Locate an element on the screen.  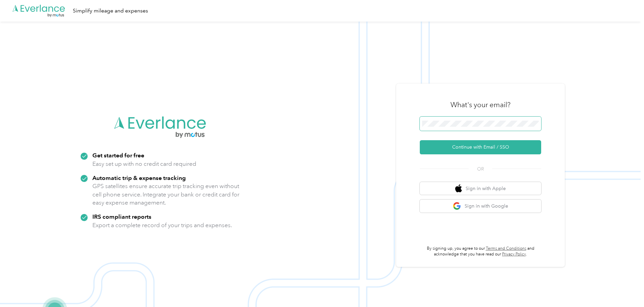
a: Privacy Policy is located at coordinates (514, 254).